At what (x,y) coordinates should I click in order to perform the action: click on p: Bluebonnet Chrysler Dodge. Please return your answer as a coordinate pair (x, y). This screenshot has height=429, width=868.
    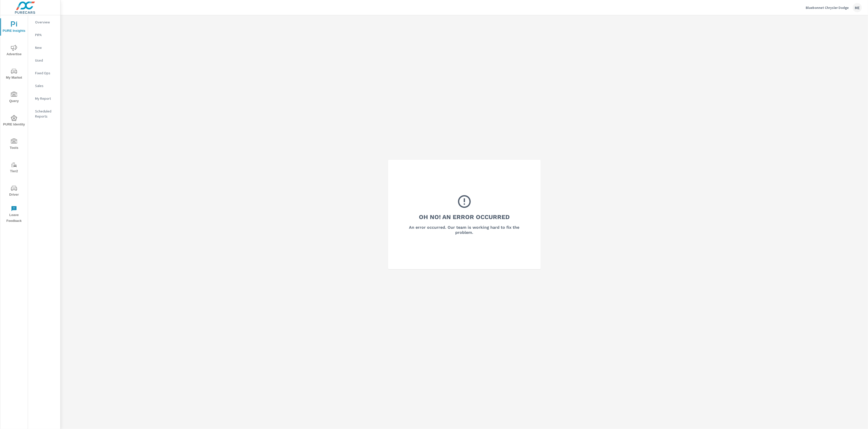
    Looking at the image, I should click on (827, 8).